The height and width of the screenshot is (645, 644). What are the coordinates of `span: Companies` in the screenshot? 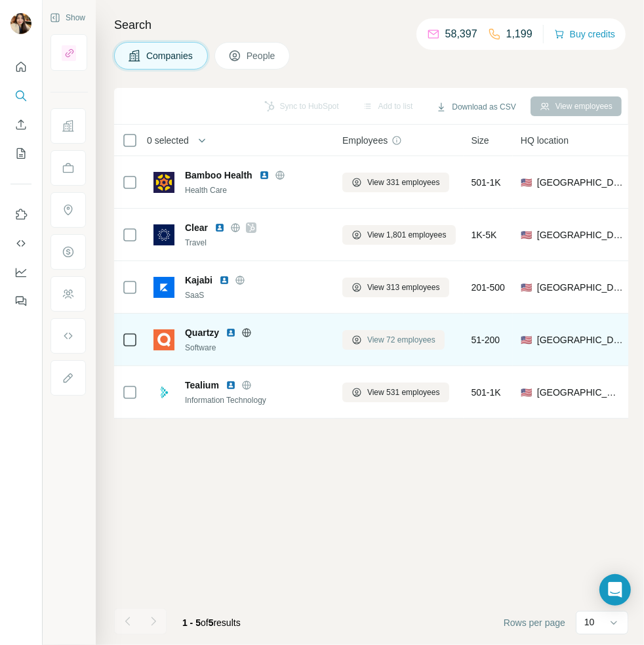 It's located at (170, 55).